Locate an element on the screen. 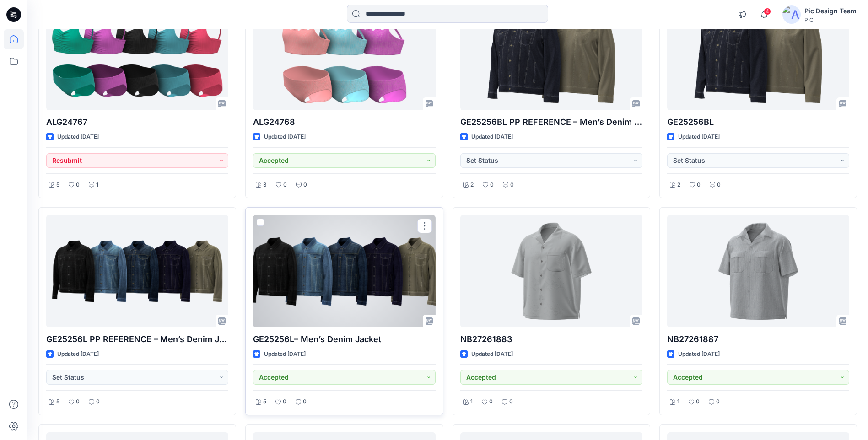 This screenshot has height=440, width=868. p: NB27261887 is located at coordinates (758, 339).